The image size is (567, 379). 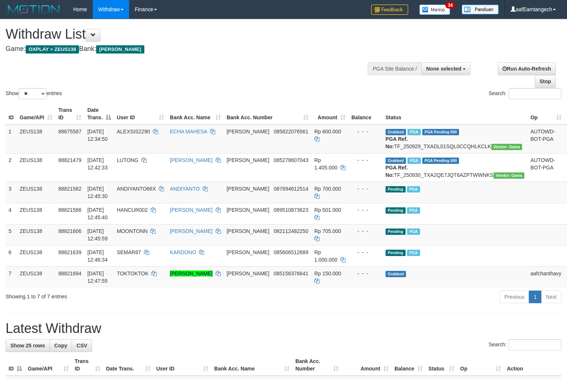 I want to click on a: Show 25 rows, so click(x=27, y=345).